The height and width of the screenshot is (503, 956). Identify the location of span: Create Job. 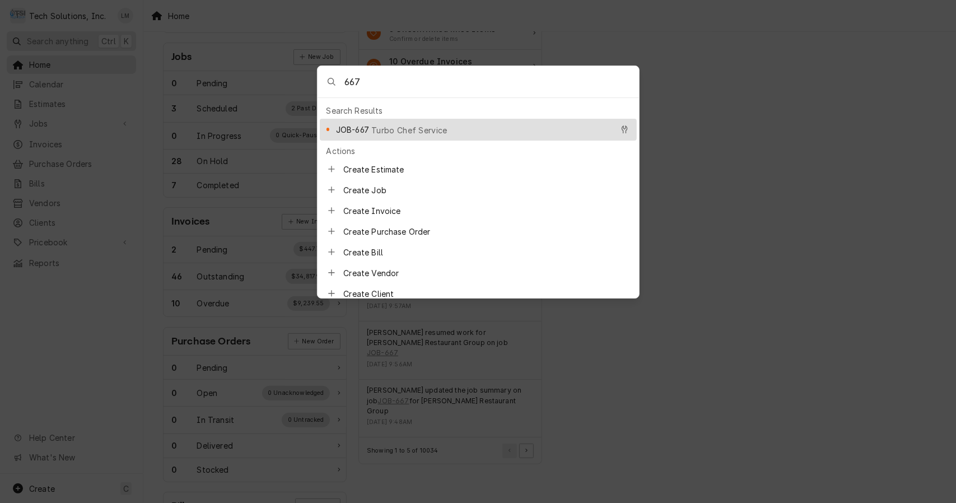
(486, 190).